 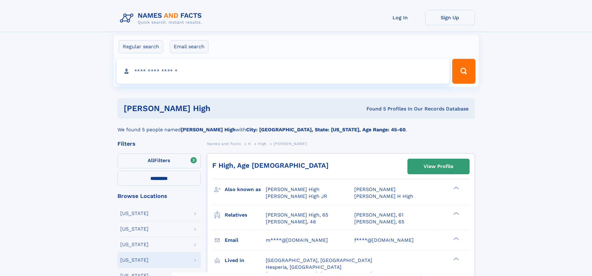 What do you see at coordinates (262, 144) in the screenshot?
I see `span: High` at bounding box center [262, 144].